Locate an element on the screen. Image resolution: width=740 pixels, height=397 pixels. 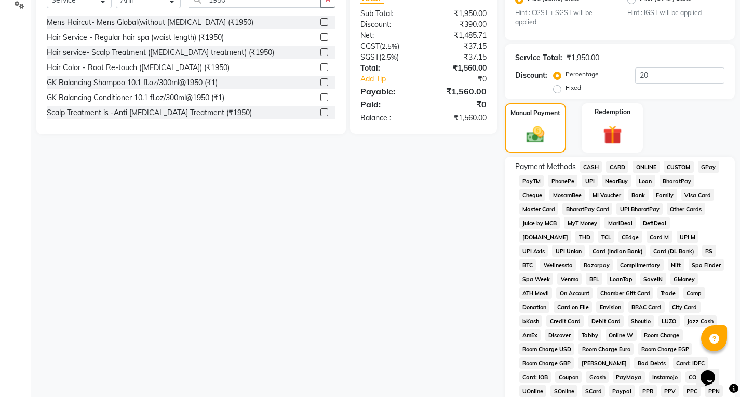
span: Card M is located at coordinates (660, 237).